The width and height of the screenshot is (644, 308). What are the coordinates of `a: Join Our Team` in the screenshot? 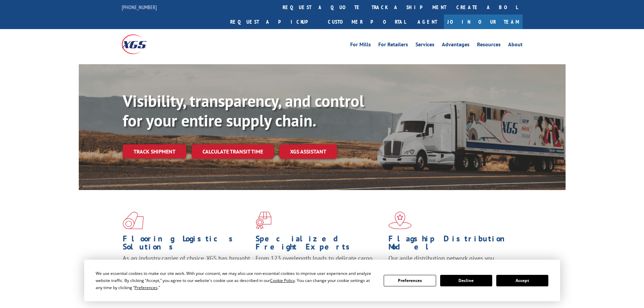 It's located at (483, 22).